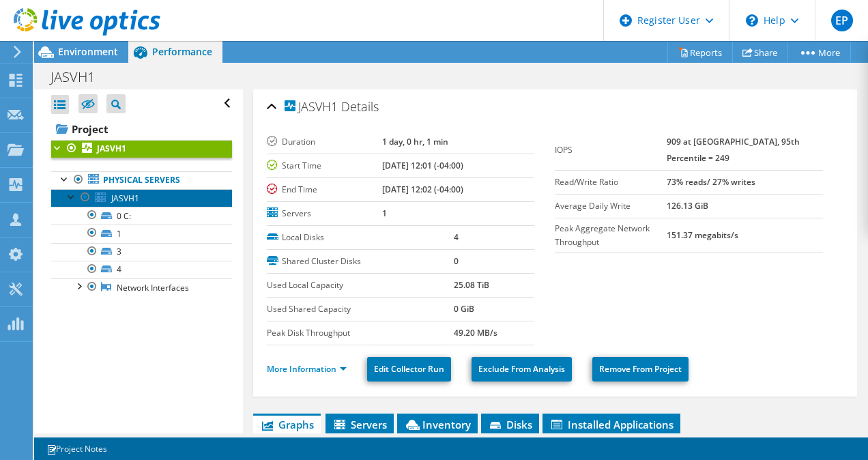 Image resolution: width=868 pixels, height=460 pixels. I want to click on label: IOPS, so click(611, 151).